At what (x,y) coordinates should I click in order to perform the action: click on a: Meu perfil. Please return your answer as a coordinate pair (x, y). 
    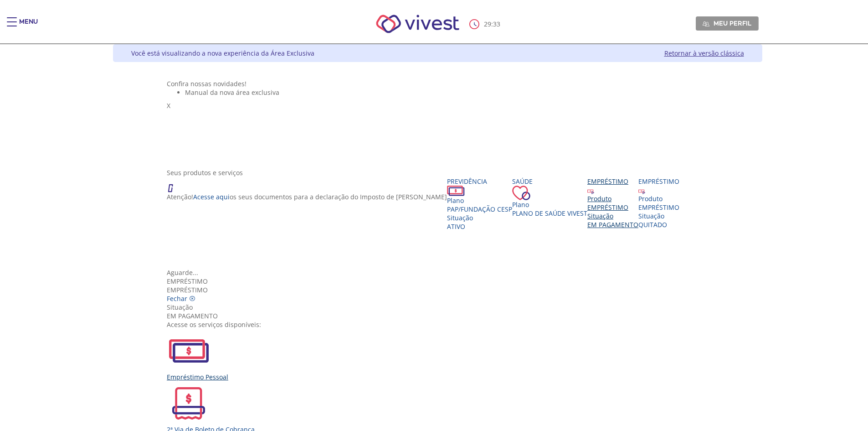
    Looking at the image, I should click on (728, 23).